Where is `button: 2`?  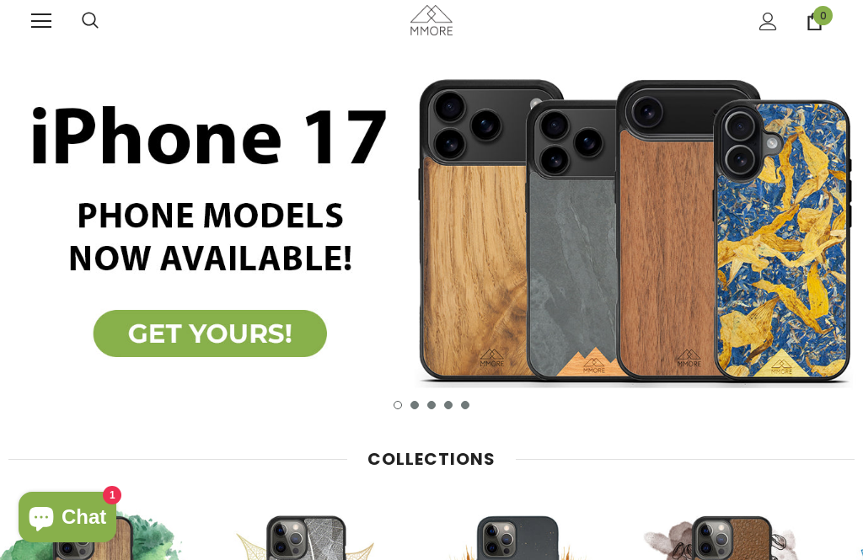
button: 2 is located at coordinates (415, 405).